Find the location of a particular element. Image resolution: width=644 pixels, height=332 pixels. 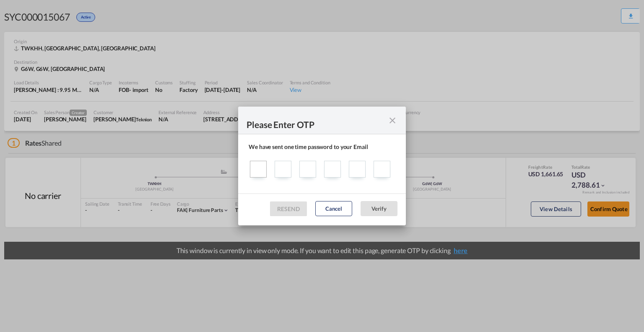

button: Verify is located at coordinates (379, 208).